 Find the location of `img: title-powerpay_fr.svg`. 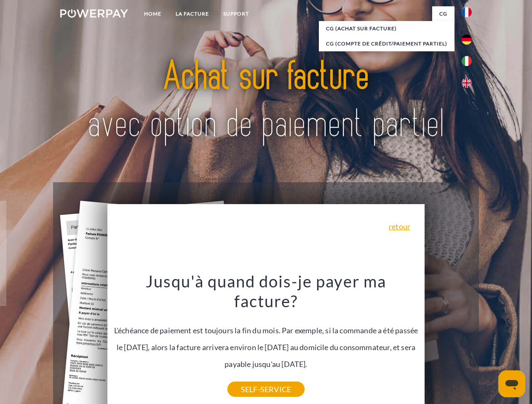

img: title-powerpay_fr.svg is located at coordinates (266, 101).